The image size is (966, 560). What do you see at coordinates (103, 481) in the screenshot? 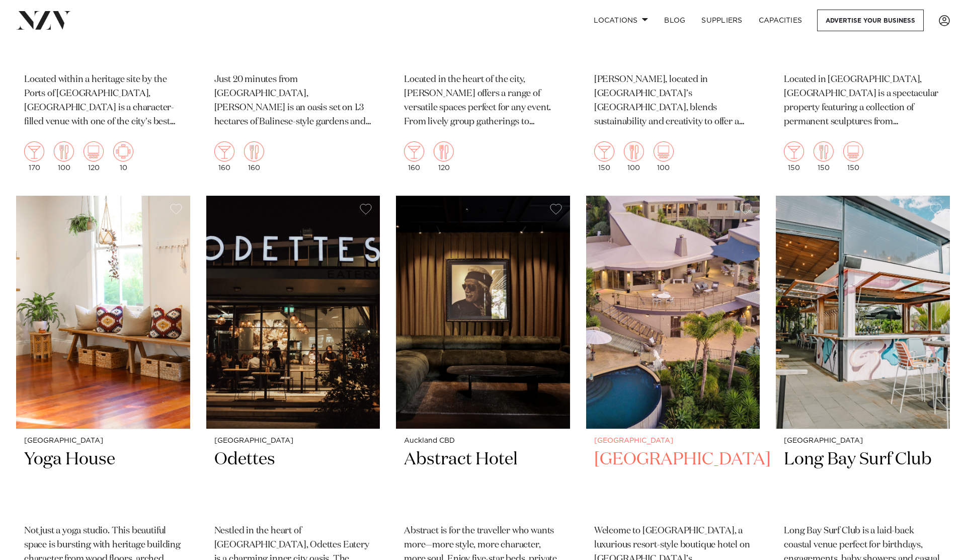
I see `h2: Yoga House` at bounding box center [103, 481].